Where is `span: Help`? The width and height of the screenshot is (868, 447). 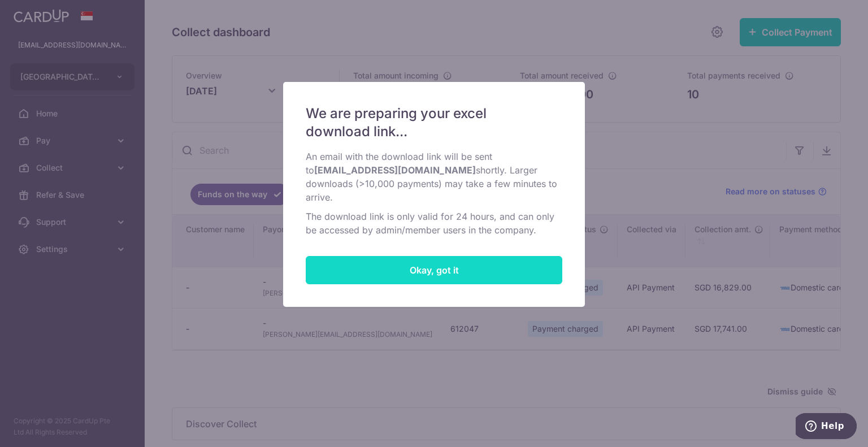 span: Help is located at coordinates (37, 13).